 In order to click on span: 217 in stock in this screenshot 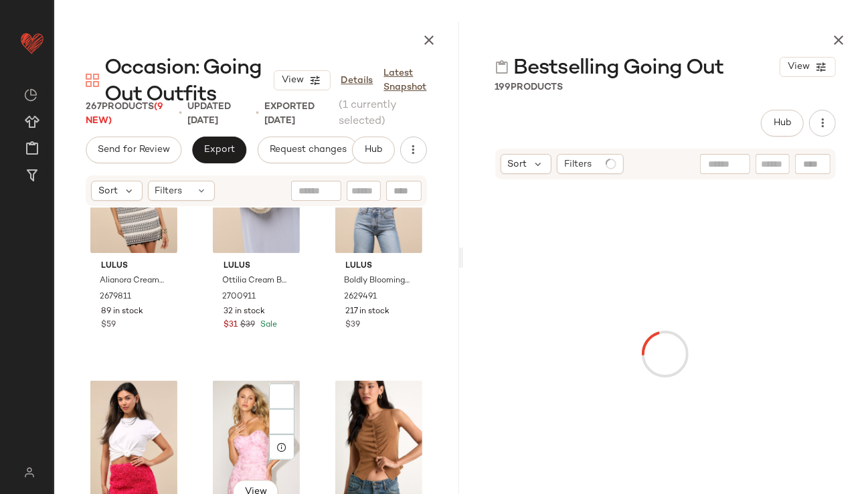, I will do `click(368, 312)`.